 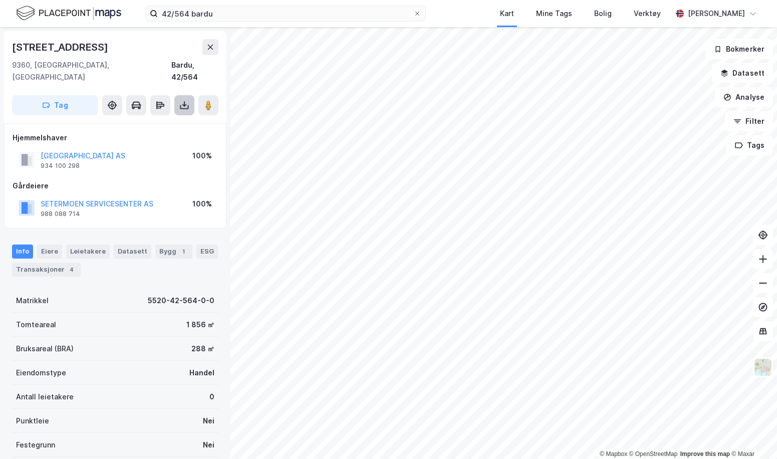 What do you see at coordinates (742, 73) in the screenshot?
I see `button: Datasett` at bounding box center [742, 73].